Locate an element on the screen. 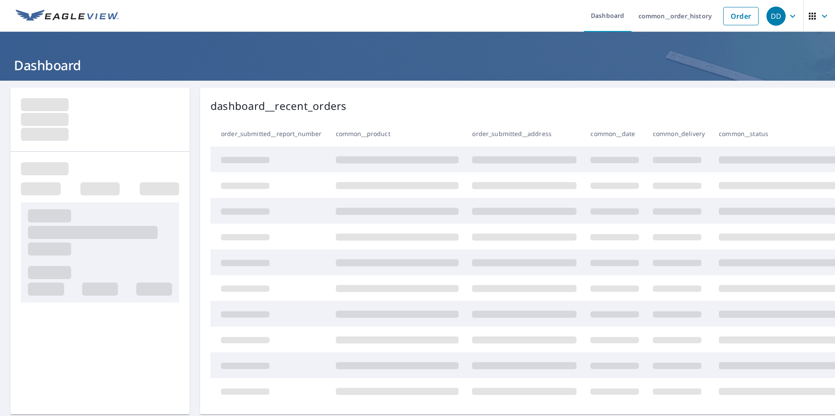  th: order_submitted__address is located at coordinates (524, 134).